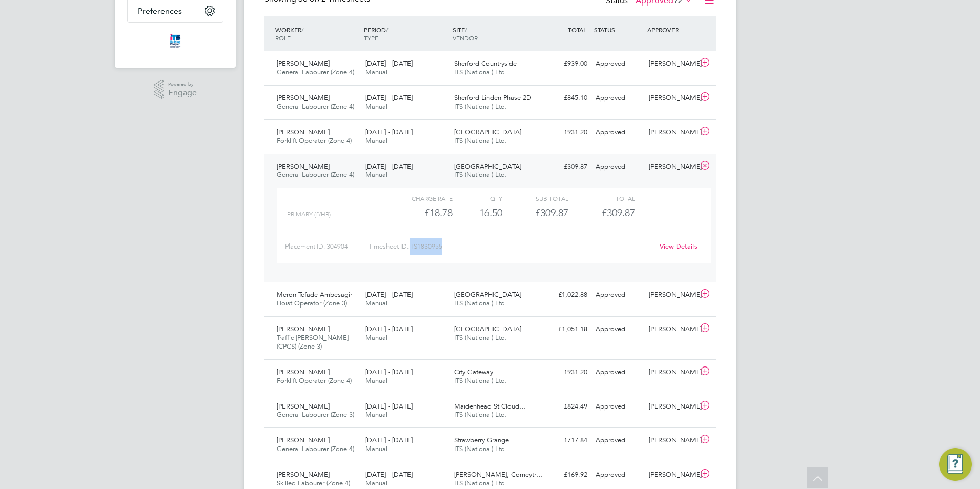 Image resolution: width=980 pixels, height=489 pixels. I want to click on div: STATUS, so click(618, 30).